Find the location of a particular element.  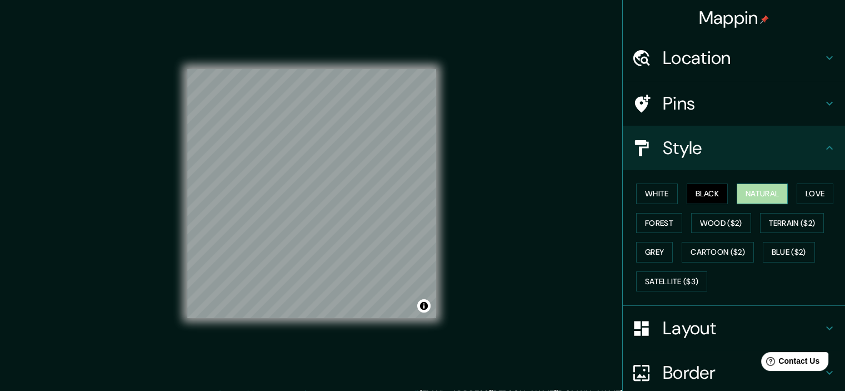

button: Natural is located at coordinates (763, 193).